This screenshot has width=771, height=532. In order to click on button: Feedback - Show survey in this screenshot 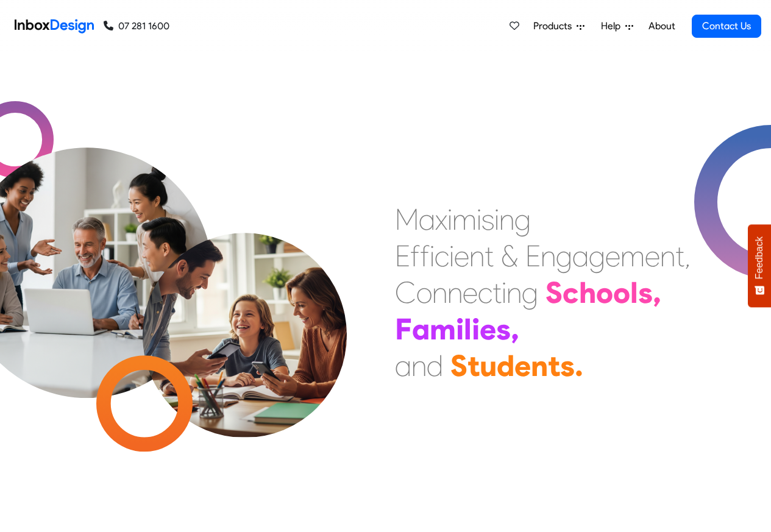, I will do `click(759, 265)`.